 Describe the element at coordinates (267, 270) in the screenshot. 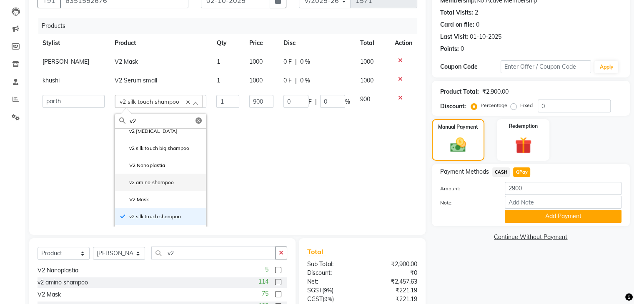

I see `span: 5` at that location.